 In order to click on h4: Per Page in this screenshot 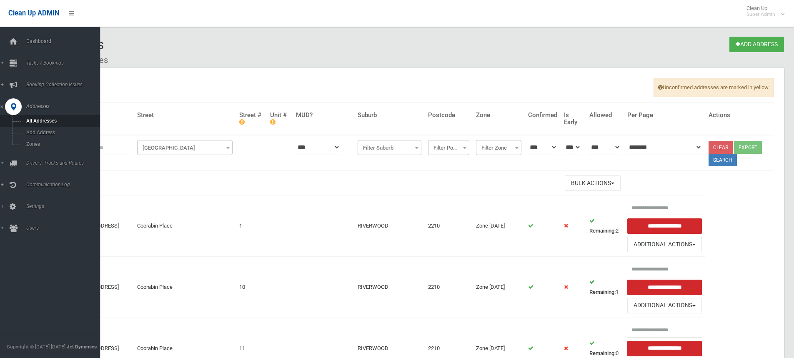, I will do `click(665, 115)`.